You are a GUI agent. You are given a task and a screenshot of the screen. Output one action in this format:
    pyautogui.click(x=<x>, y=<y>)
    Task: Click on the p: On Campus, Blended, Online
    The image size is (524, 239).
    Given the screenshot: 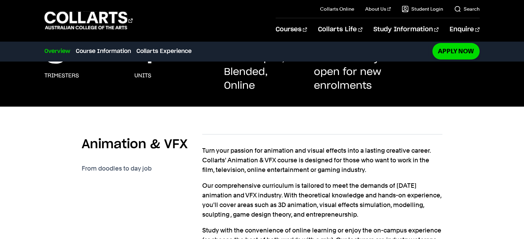 What is the action you would take?
    pyautogui.click(x=262, y=72)
    